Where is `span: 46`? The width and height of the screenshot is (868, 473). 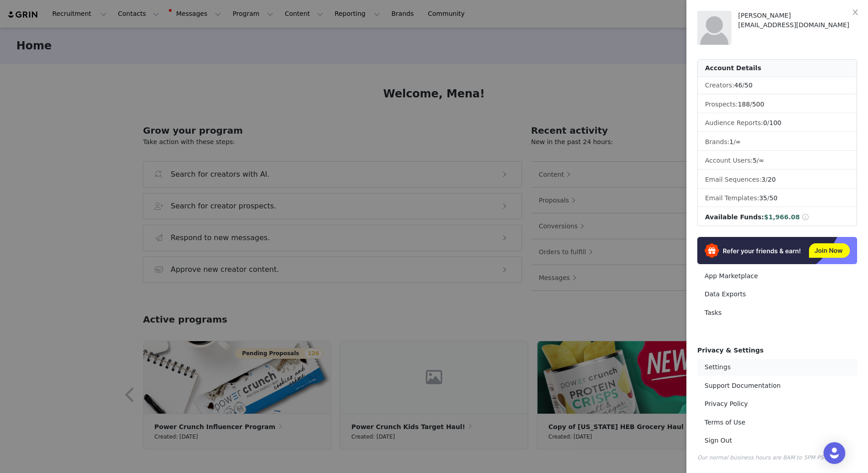
span: 46 is located at coordinates (738, 85).